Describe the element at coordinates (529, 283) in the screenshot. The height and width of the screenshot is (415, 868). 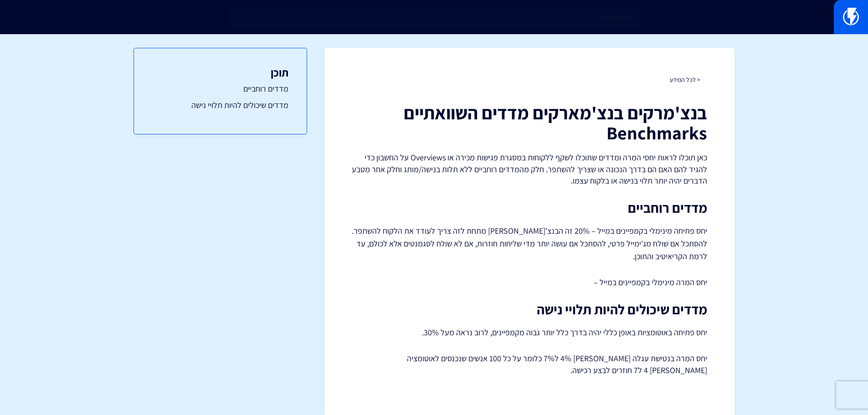
I see `p: יחס המרה מינימלי בקמפיינים במייל –` at that location.